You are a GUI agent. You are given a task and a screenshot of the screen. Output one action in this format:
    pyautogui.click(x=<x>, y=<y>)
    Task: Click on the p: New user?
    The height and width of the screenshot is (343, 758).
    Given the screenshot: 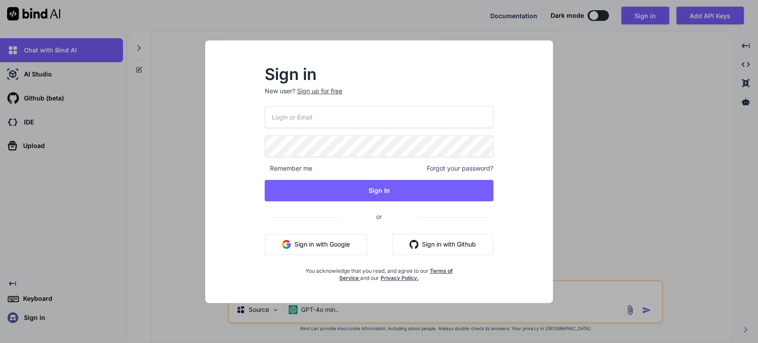 What is the action you would take?
    pyautogui.click(x=379, y=96)
    